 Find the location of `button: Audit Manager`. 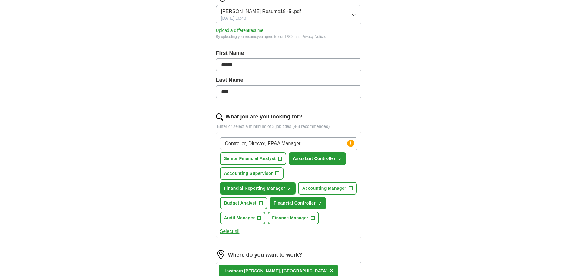

button: Audit Manager is located at coordinates (242, 218).